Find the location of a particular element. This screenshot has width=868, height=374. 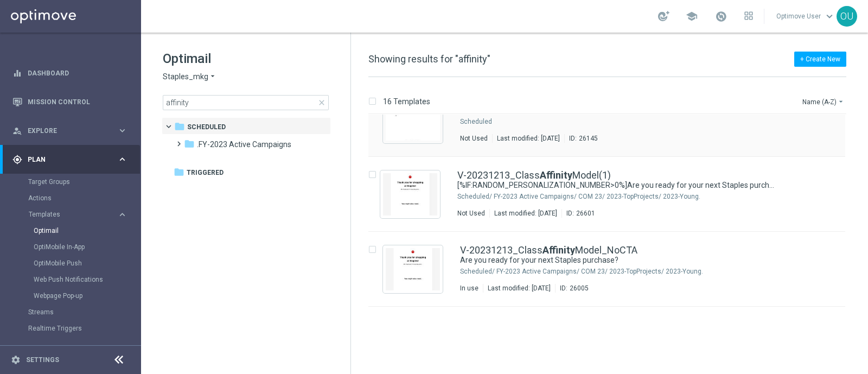

a: Target Groups is located at coordinates (70, 182).